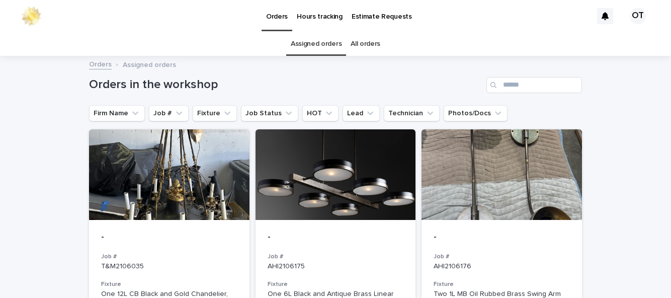 The image size is (671, 298). What do you see at coordinates (100, 63) in the screenshot?
I see `a: Orders` at bounding box center [100, 63].